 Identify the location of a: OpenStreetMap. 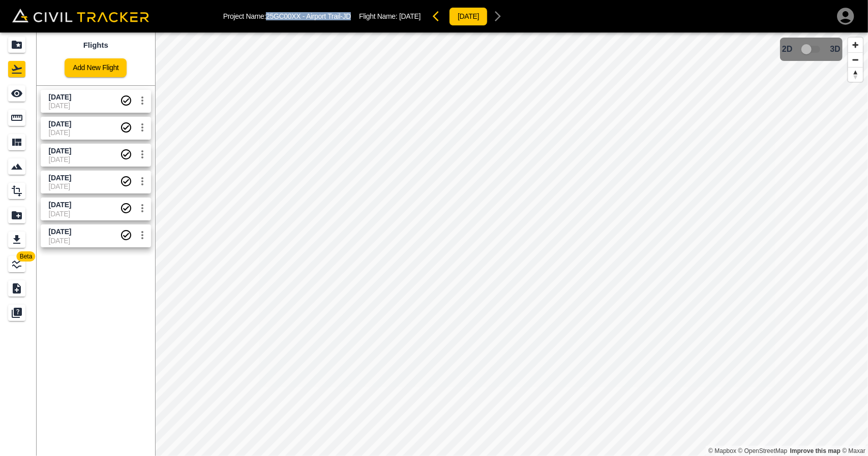
(762, 451).